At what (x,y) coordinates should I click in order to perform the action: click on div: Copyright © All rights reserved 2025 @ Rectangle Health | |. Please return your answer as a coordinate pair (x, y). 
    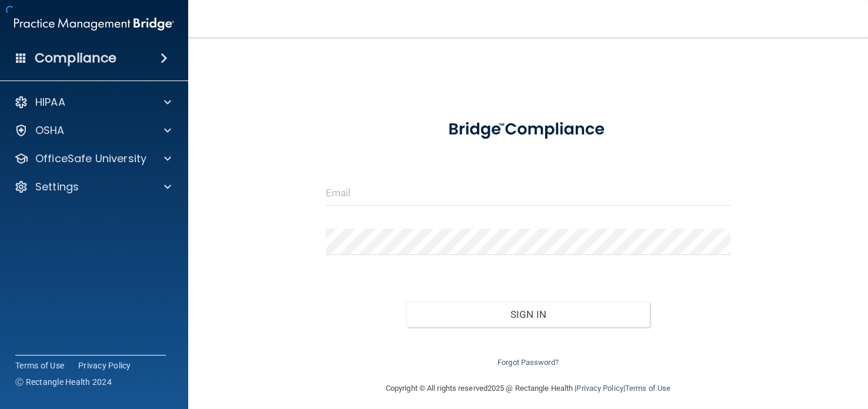
    Looking at the image, I should click on (528, 389).